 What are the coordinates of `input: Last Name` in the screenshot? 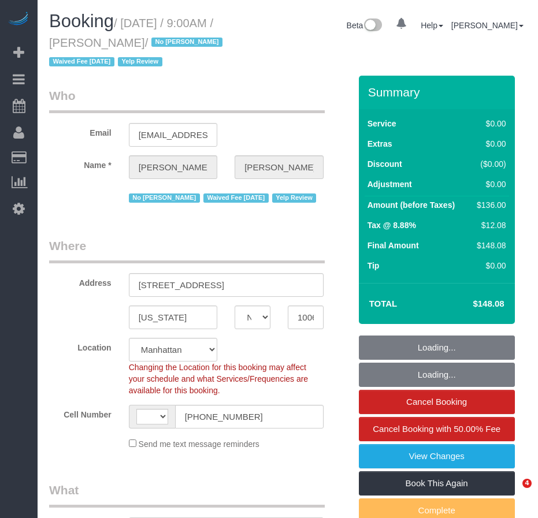 It's located at (279, 167).